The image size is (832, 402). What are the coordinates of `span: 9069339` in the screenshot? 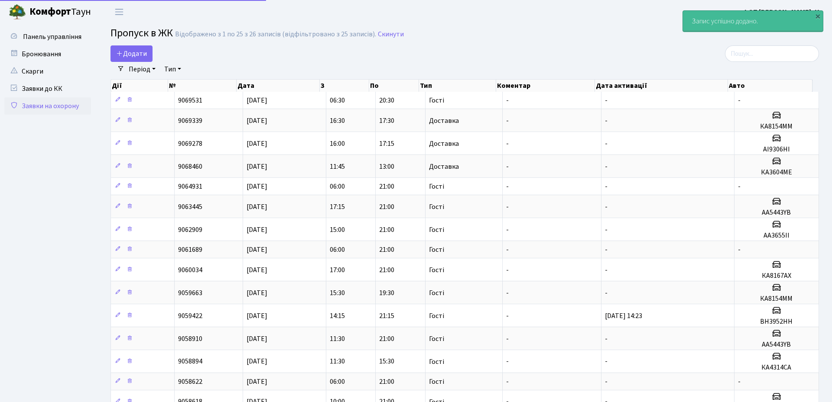 It's located at (190, 121).